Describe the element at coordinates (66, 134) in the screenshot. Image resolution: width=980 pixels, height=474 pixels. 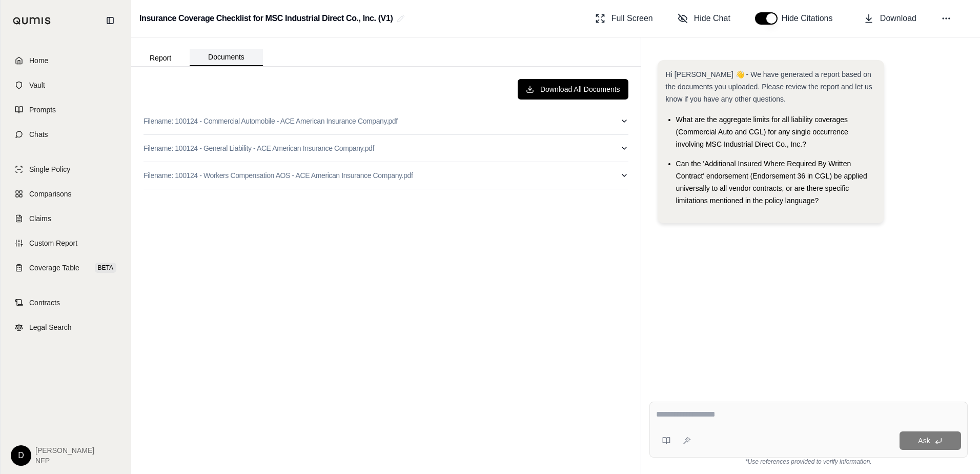
I see `a: Chats` at that location.